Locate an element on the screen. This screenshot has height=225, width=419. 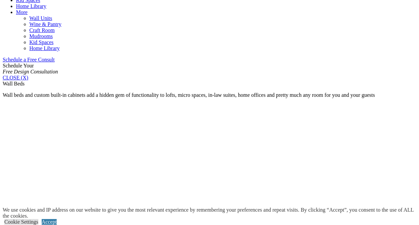
a: Schedule a Free Consult (opens a dropdown menu) is located at coordinates (29, 59).